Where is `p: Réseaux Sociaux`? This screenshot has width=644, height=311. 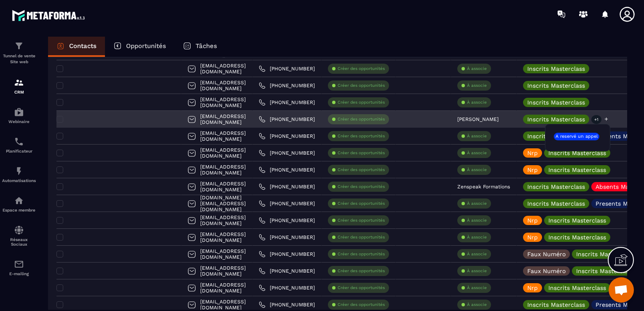 p: Réseaux Sociaux is located at coordinates (19, 242).